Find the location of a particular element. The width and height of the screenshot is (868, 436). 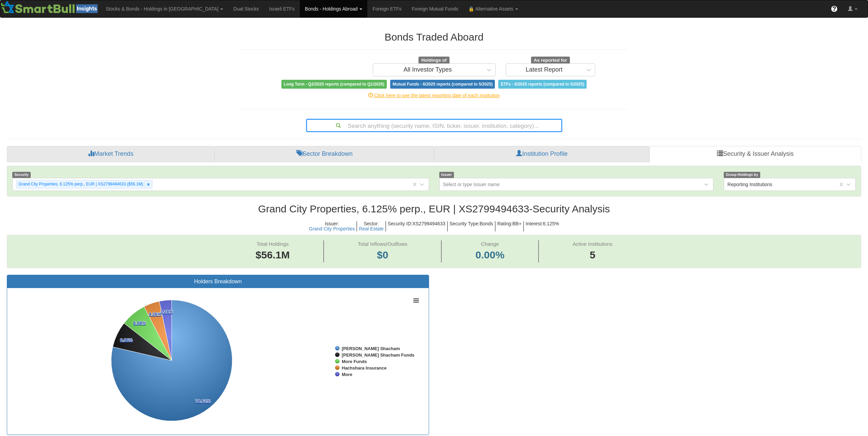

tspan: 78.62% is located at coordinates (203, 401).